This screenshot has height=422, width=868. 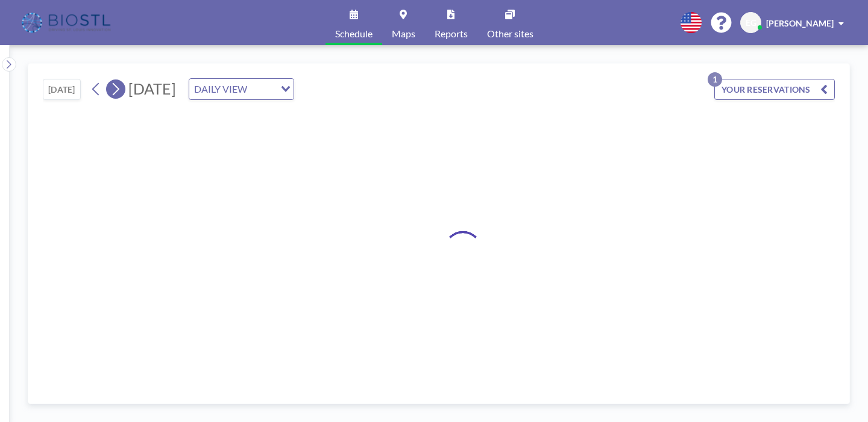 I want to click on img: organization-logo, so click(x=67, y=23).